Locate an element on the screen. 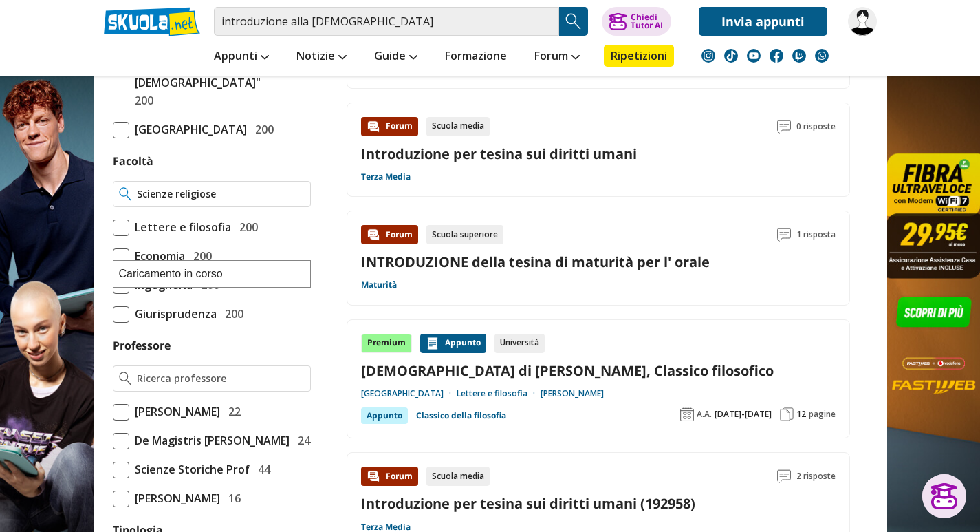 This screenshot has width=980, height=532. span: Economia is located at coordinates (157, 256).